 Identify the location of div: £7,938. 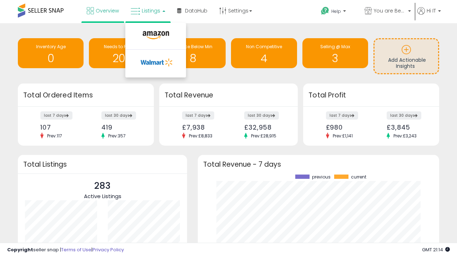
(202, 127).